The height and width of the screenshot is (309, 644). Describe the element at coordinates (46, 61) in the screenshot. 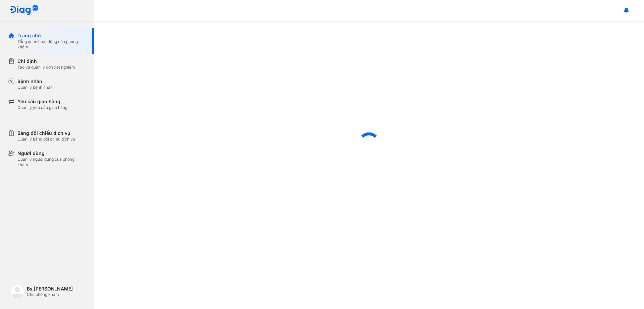

I see `div: Chỉ định` at that location.